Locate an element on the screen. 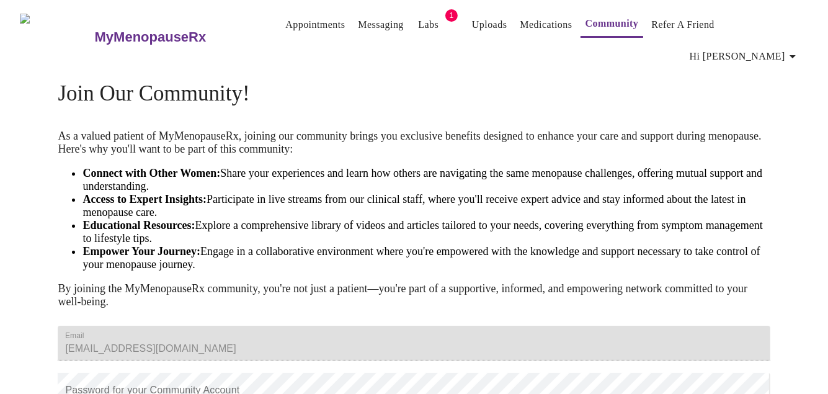 The width and height of the screenshot is (828, 394). button: Labs is located at coordinates (428, 25).